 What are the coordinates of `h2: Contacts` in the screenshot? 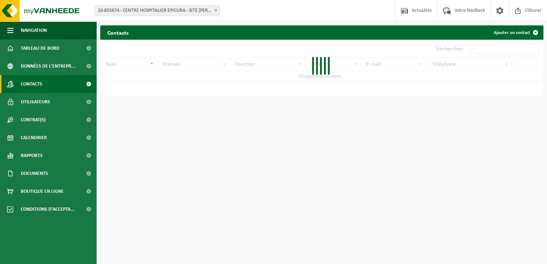 It's located at (118, 32).